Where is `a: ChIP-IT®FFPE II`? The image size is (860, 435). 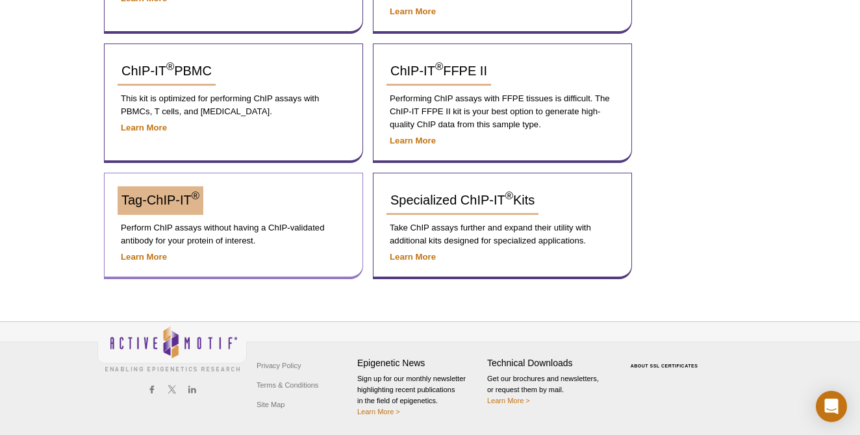 a: ChIP-IT®FFPE II is located at coordinates (438, 71).